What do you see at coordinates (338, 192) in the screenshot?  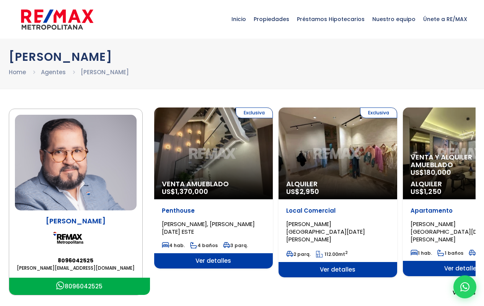 I see `div: 2 / 16` at bounding box center [338, 192].